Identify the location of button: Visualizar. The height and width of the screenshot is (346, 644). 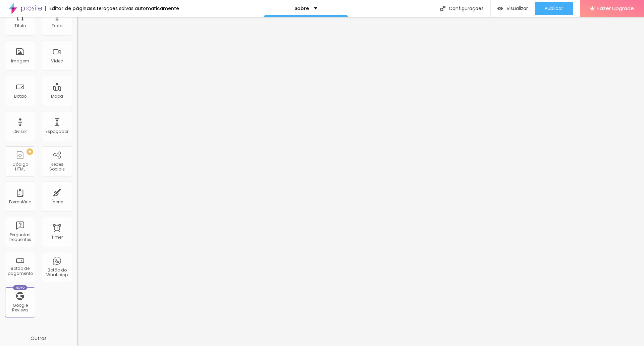
(512, 8).